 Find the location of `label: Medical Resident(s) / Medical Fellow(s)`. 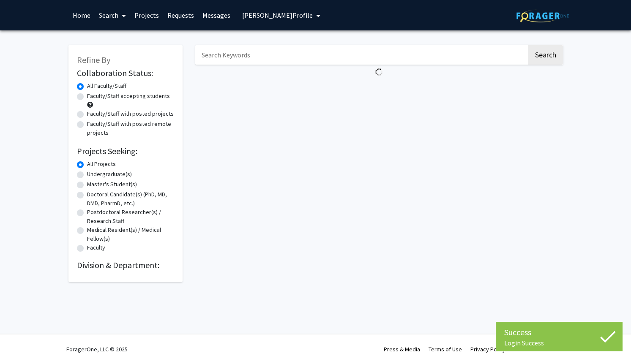

label: Medical Resident(s) / Medical Fellow(s) is located at coordinates (131, 234).